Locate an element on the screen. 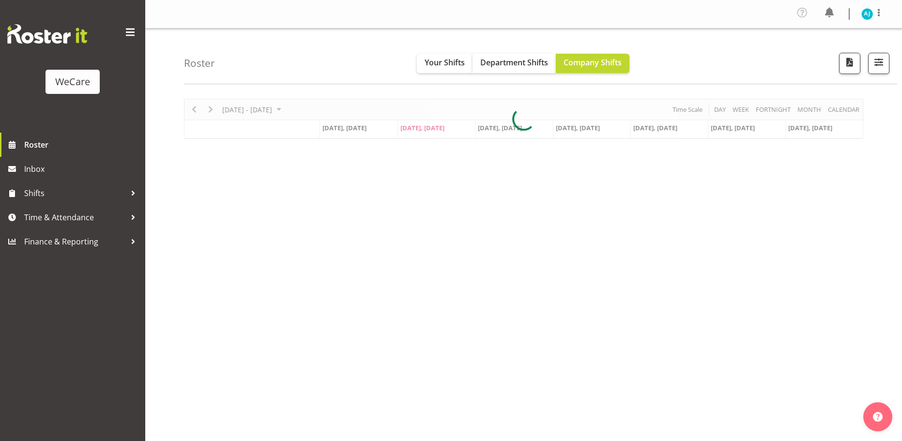 Image resolution: width=902 pixels, height=441 pixels. button: Department Shifts is located at coordinates (514, 63).